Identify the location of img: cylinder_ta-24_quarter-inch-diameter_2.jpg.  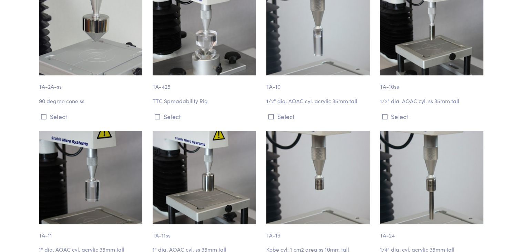
(432, 177).